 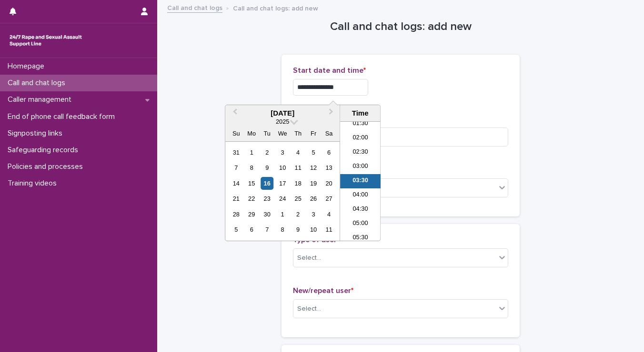 What do you see at coordinates (251, 133) in the screenshot?
I see `div: Mo` at bounding box center [251, 133].